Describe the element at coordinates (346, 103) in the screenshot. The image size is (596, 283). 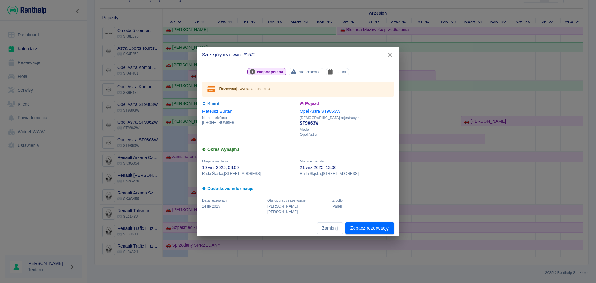
I see `h6: Pojazd` at that location.